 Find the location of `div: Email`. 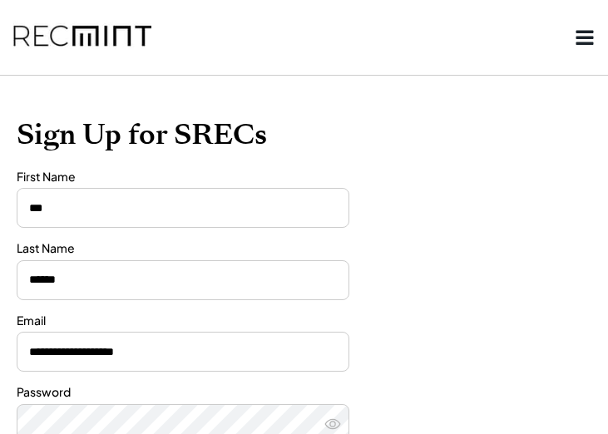

div: Email is located at coordinates (183, 321).